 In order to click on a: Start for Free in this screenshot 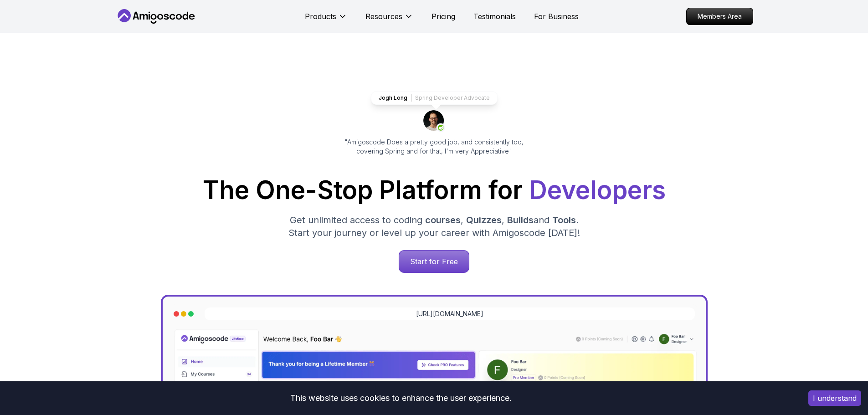, I will do `click(433, 262)`.